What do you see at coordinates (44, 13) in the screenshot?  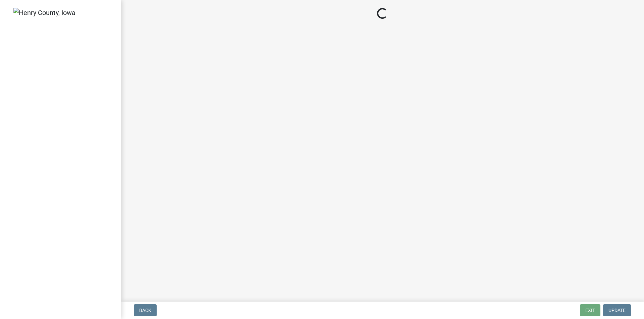 I see `img: Henry County, Iowa` at bounding box center [44, 13].